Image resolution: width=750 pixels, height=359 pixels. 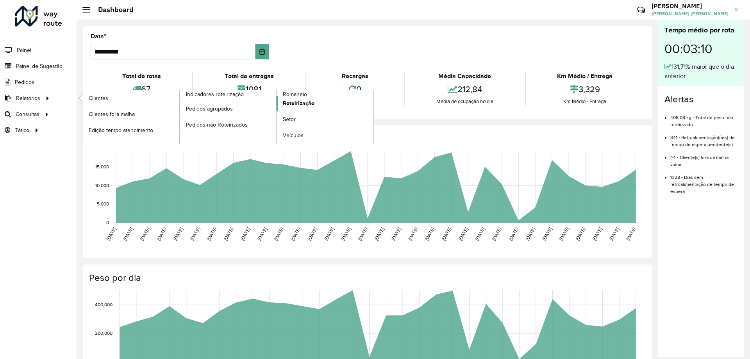 I want to click on span: Tático, so click(x=22, y=130).